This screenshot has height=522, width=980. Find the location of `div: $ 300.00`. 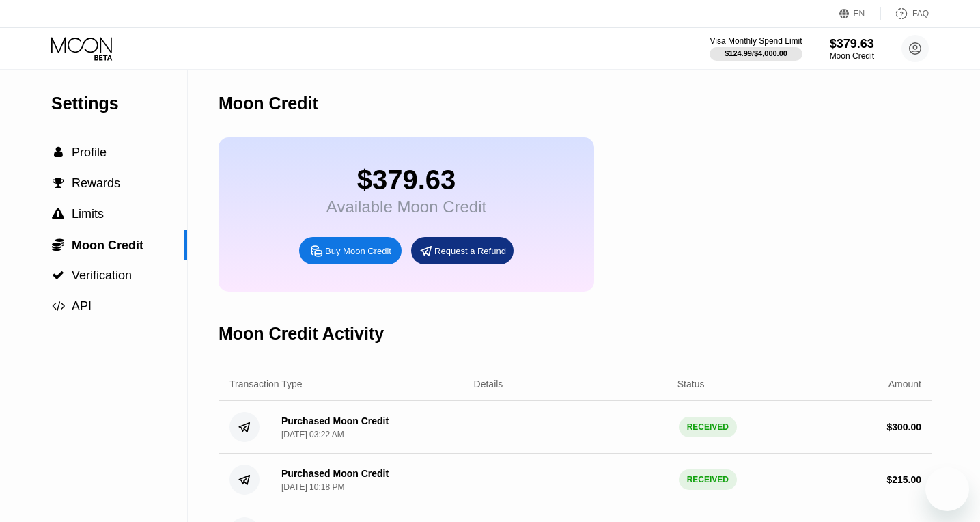

div: $ 300.00 is located at coordinates (904, 427).